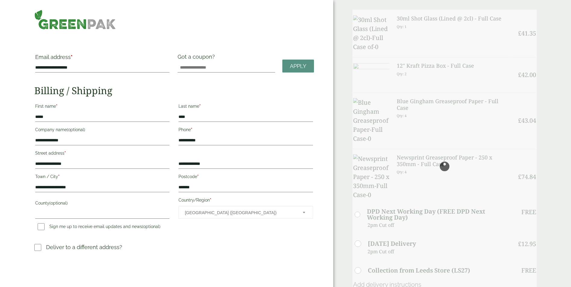  Describe the element at coordinates (102, 107) in the screenshot. I see `label: First name` at that location.